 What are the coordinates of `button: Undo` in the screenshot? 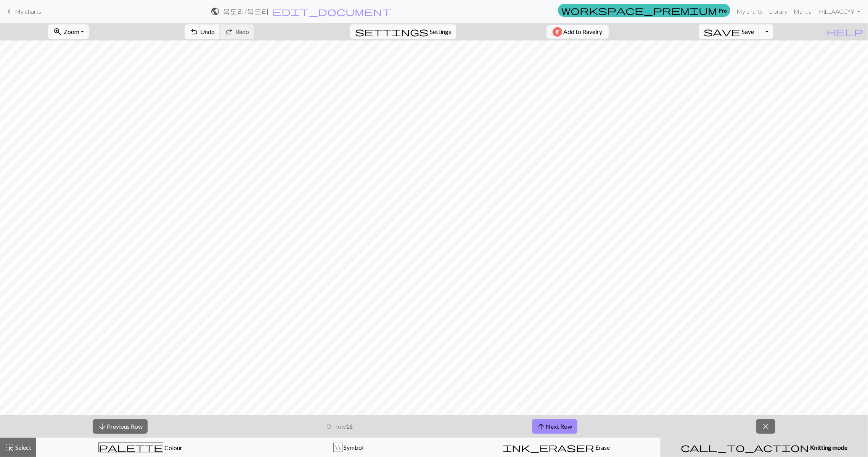 It's located at (202, 32).